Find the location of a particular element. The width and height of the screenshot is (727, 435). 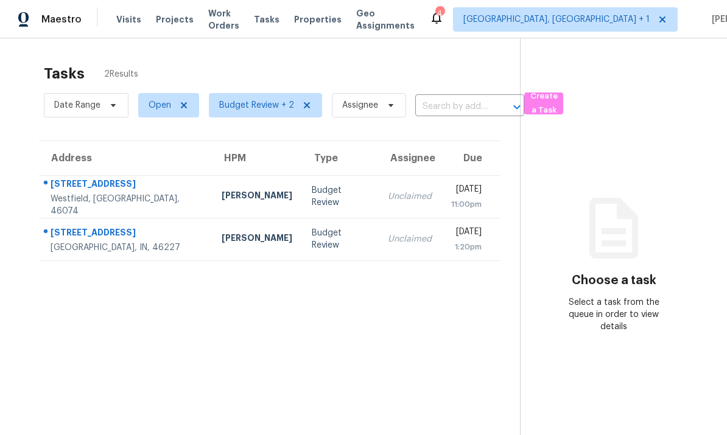

div: 1:20pm is located at coordinates (466, 247).